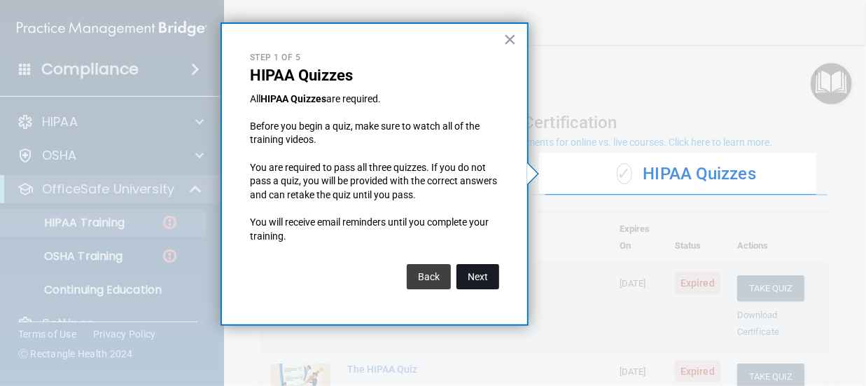 This screenshot has height=386, width=866. Describe the element at coordinates (375, 181) in the screenshot. I see `p: You are required to pass all three quizzes. If you do not pass a quiz, you will be provided with ...` at that location.